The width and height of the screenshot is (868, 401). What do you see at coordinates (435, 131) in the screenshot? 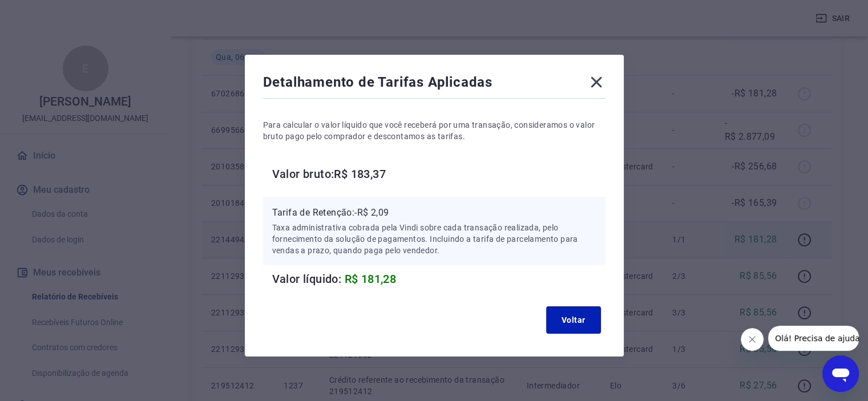
I see `p: Para calcular o valor líquido que você receberá por uma transação, consideramos o valor bruto pag...` at bounding box center [435, 131].